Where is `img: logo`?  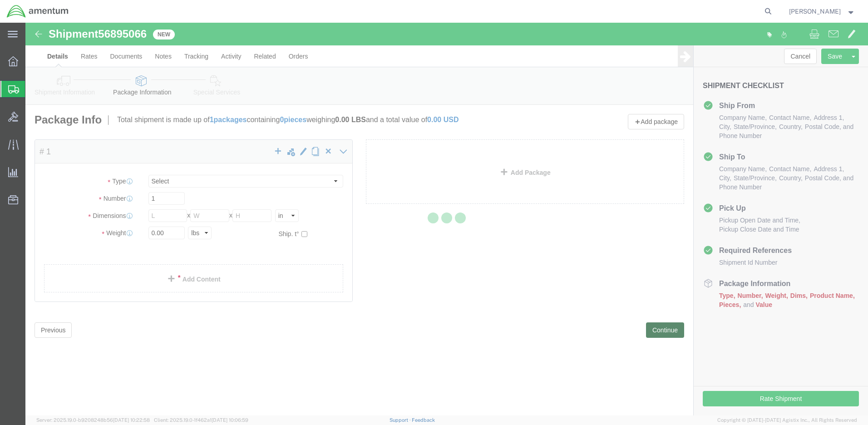
img: logo is located at coordinates (38, 12).